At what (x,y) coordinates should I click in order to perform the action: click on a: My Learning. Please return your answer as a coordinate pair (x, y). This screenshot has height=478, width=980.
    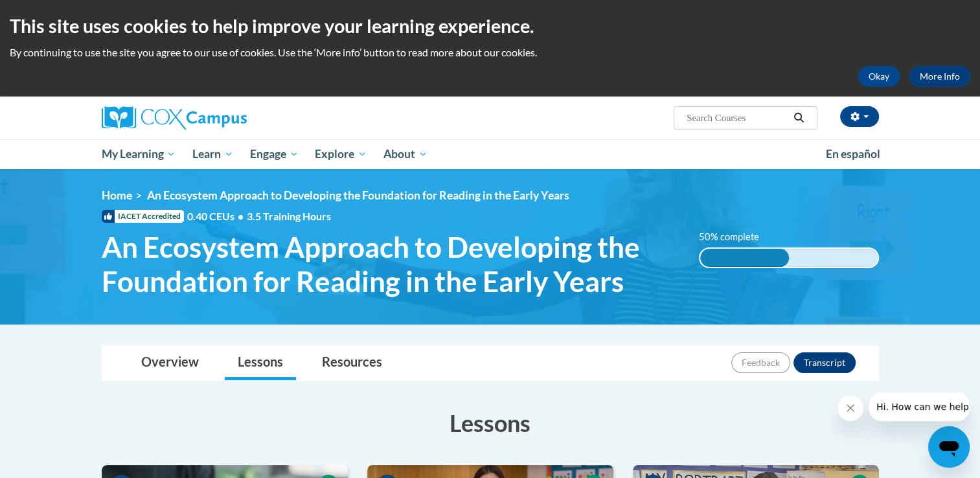
    Looking at the image, I should click on (139, 154).